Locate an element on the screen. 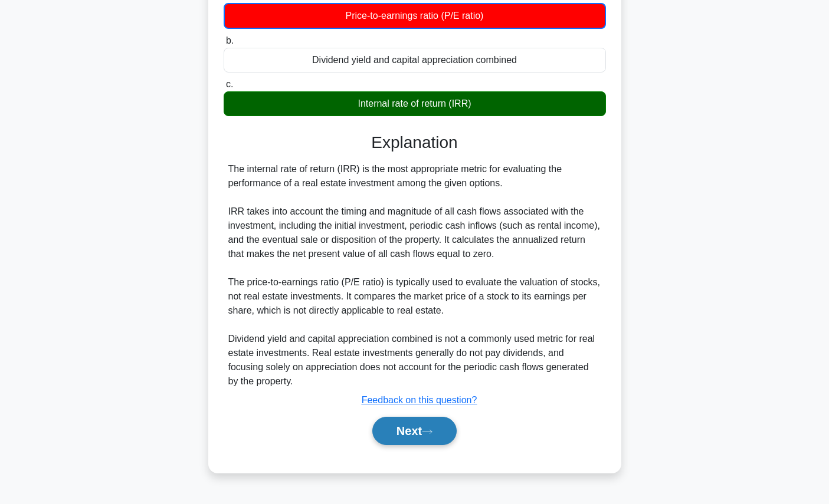  div: Dividend yield and capital appreciation combined is located at coordinates (415, 60).